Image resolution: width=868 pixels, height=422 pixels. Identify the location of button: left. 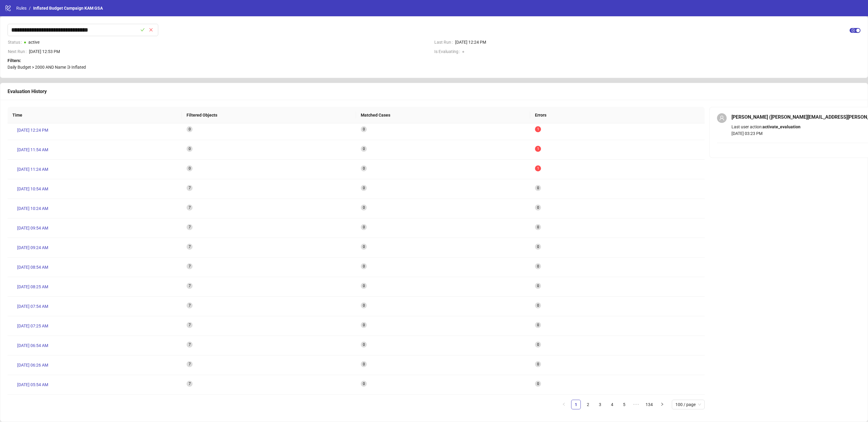
(564, 404).